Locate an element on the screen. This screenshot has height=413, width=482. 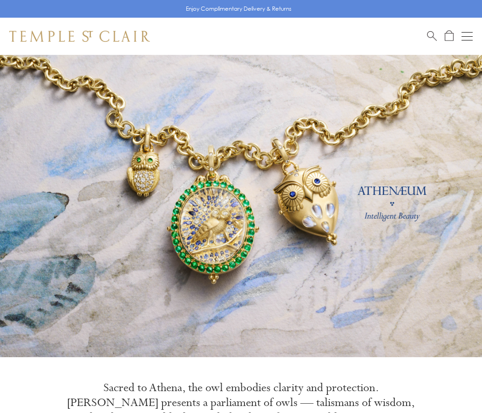
a: Search is located at coordinates (431, 36).